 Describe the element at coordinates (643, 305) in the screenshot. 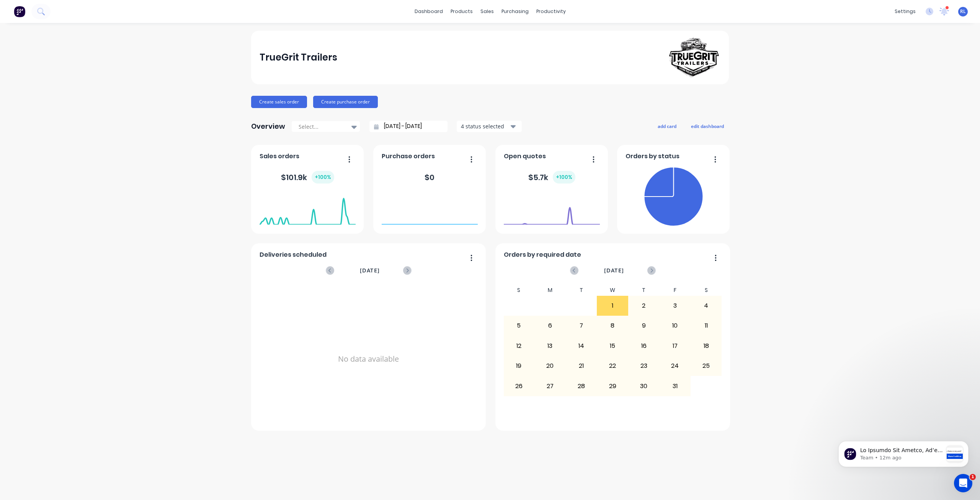

I see `div: 2` at that location.